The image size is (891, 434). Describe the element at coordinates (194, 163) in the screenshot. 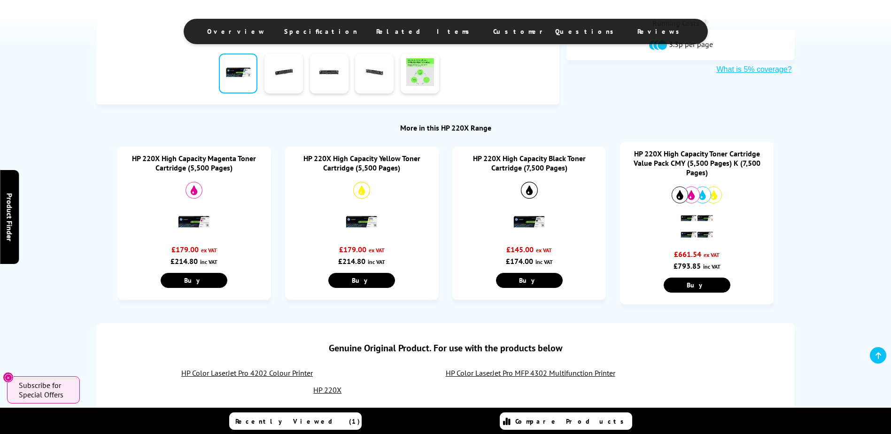

I see `a: HP 220X High Capacity Magenta Toner Cartridge (5,500 Pages)` at that location.